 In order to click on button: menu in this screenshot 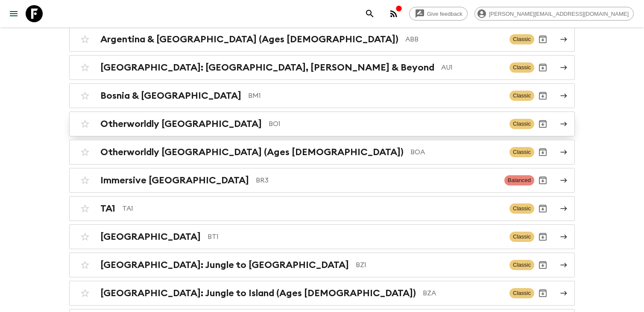, I will do `click(14, 14)`.